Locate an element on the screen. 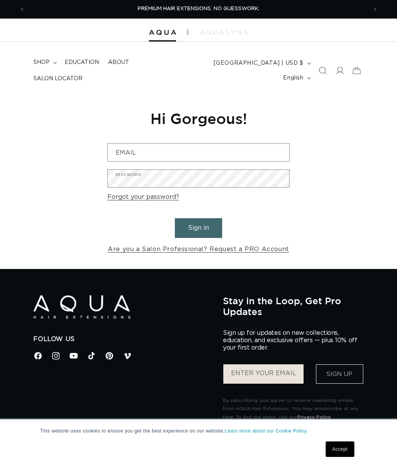 The height and width of the screenshot is (467, 397). div: Chat Widget is located at coordinates (378, 449).